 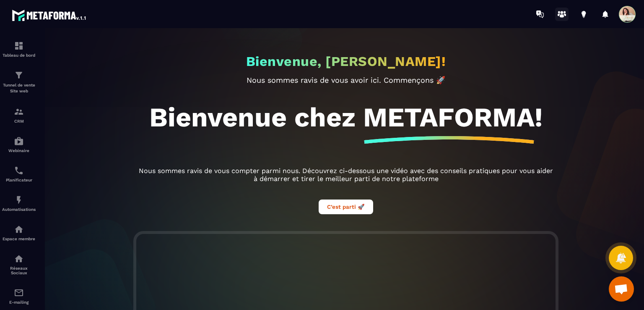 What do you see at coordinates (19, 144) in the screenshot?
I see `a: automationsautomationsWebinaire` at bounding box center [19, 144].